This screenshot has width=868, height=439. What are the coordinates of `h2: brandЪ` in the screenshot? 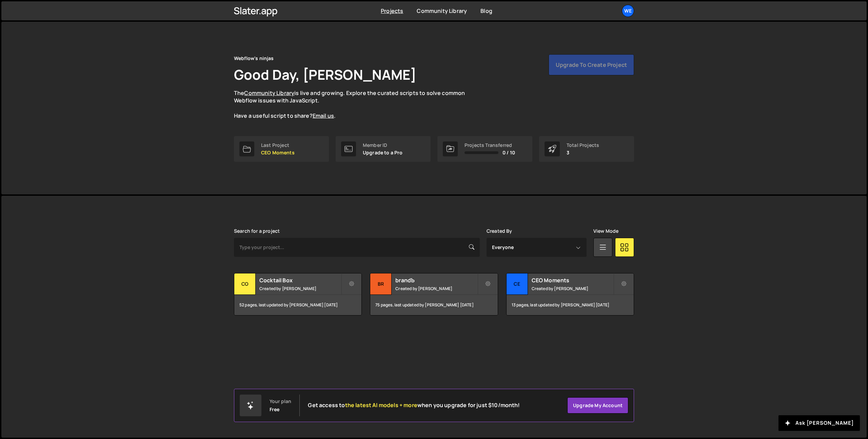 It's located at (436, 280).